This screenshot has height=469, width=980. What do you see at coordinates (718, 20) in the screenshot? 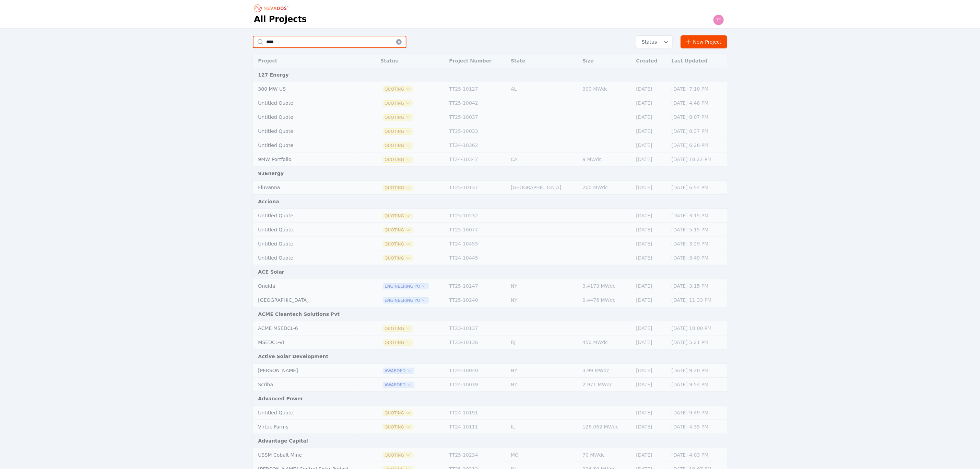
I see `img: Ted Elliott` at bounding box center [718, 20].